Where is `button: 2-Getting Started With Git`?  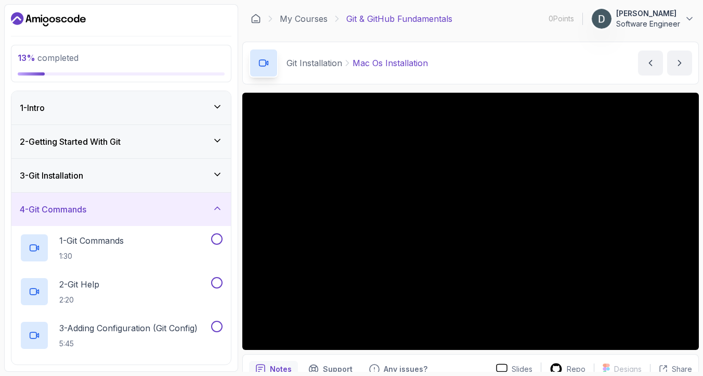 button: 2-Getting Started With Git is located at coordinates (121, 141).